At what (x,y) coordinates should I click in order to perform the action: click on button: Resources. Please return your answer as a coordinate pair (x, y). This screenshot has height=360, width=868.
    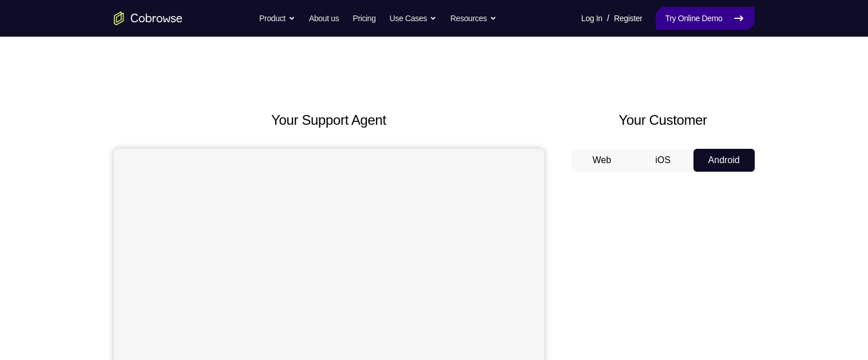
    Looking at the image, I should click on (473, 18).